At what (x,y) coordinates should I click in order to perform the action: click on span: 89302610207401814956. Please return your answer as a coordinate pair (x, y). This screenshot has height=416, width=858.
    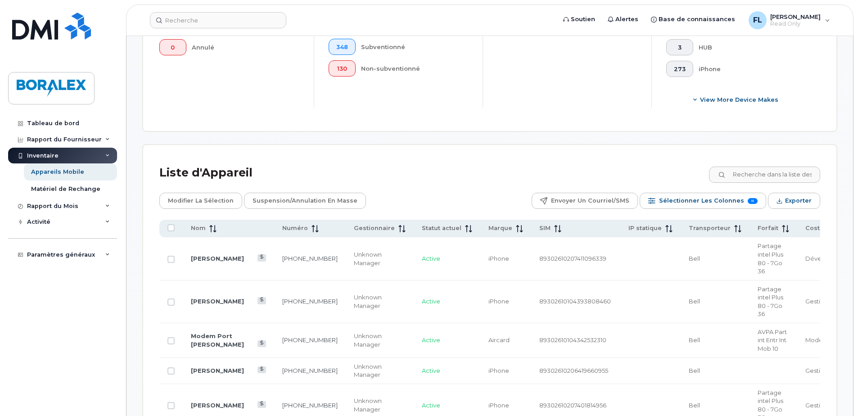
    Looking at the image, I should click on (573, 405).